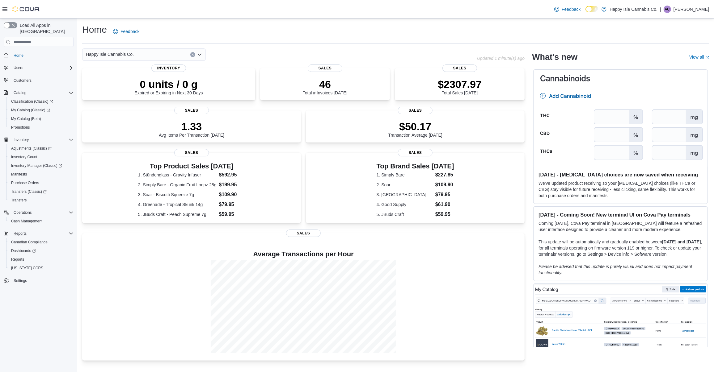  What do you see at coordinates (232, 185) in the screenshot?
I see `dd: $199.95` at bounding box center [232, 185].